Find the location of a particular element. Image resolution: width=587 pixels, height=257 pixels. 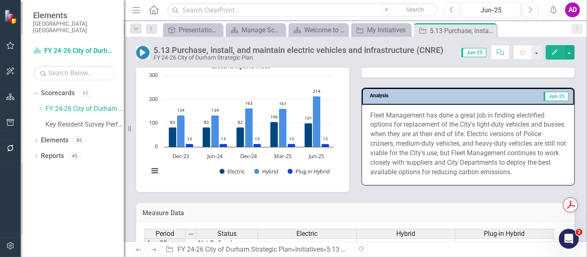

img: In Progress is located at coordinates (143, 52).